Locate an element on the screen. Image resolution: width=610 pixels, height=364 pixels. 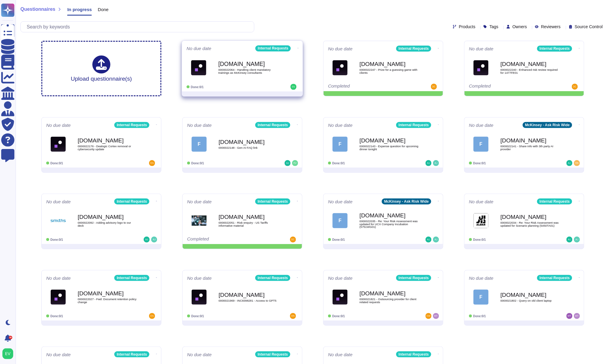
span: 0000022240 - Enhanced risk review required for 1477FE01 is located at coordinates (531, 71).